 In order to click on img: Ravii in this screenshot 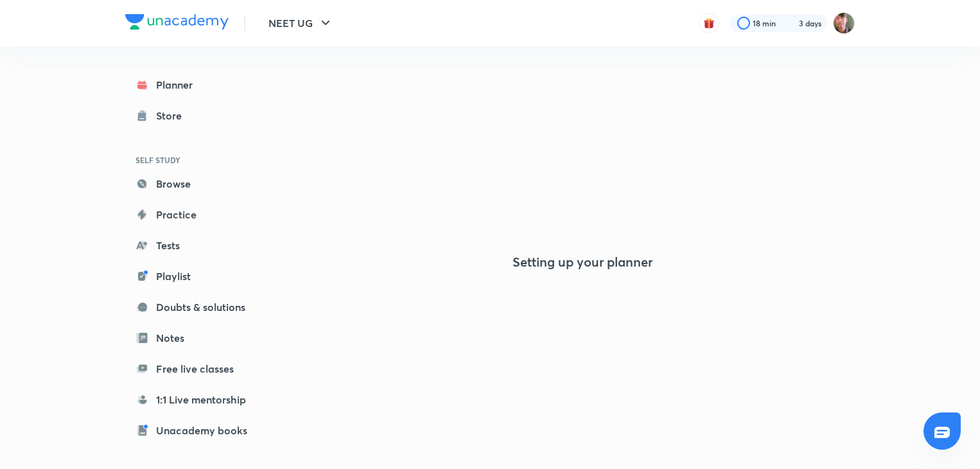, I will do `click(843, 23)`.